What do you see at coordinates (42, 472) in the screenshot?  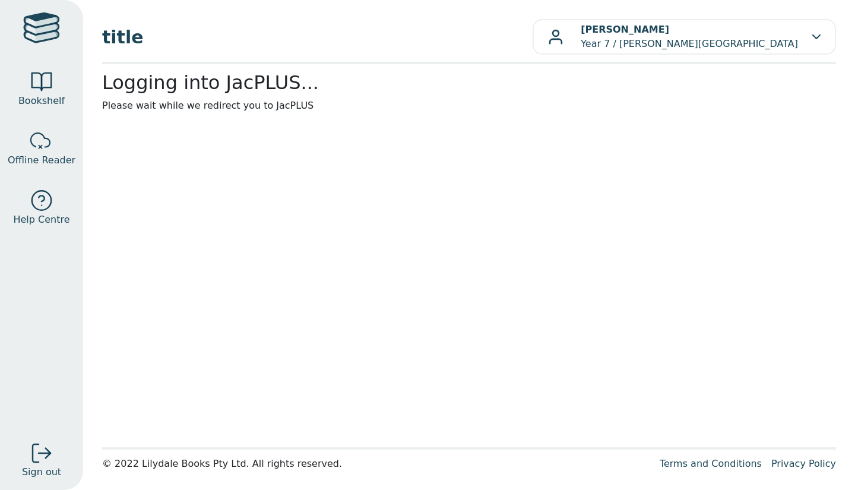 I see `span: Sign out` at bounding box center [42, 472].